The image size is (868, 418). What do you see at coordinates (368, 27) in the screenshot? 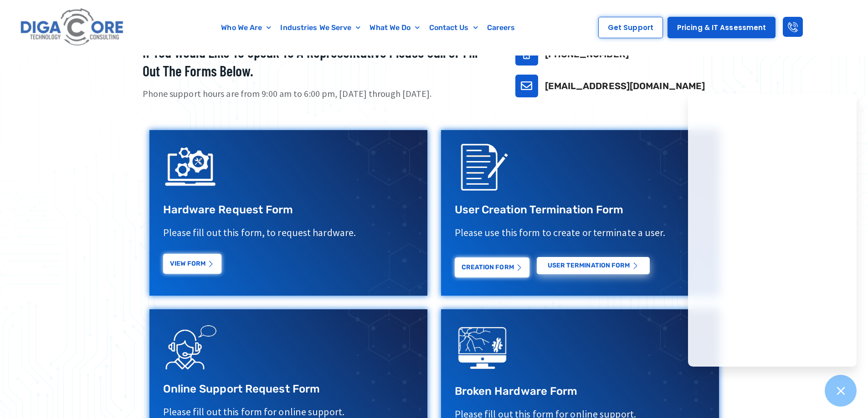
I see `nav: Menu` at bounding box center [368, 27].